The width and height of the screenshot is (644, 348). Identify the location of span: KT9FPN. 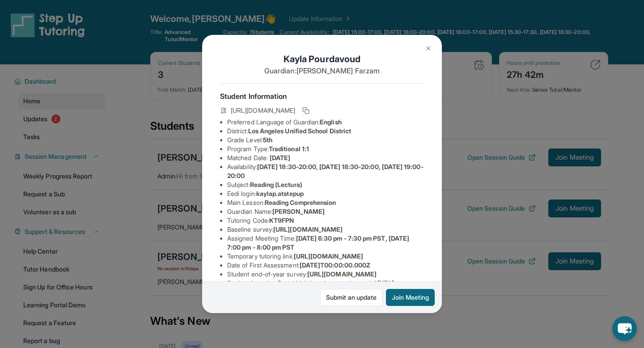
(281, 220).